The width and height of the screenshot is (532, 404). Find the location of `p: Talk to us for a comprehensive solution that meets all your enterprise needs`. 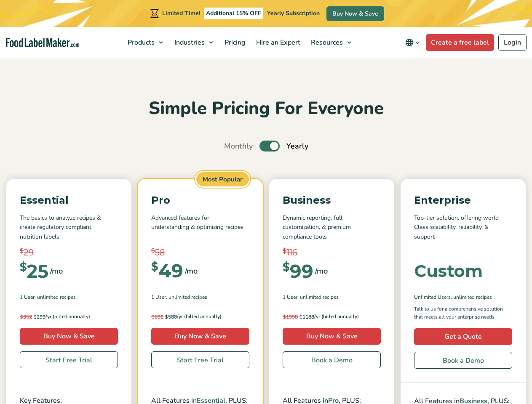

p: Talk to us for a comprehensive solution that meets all your enterprise needs is located at coordinates (463, 314).